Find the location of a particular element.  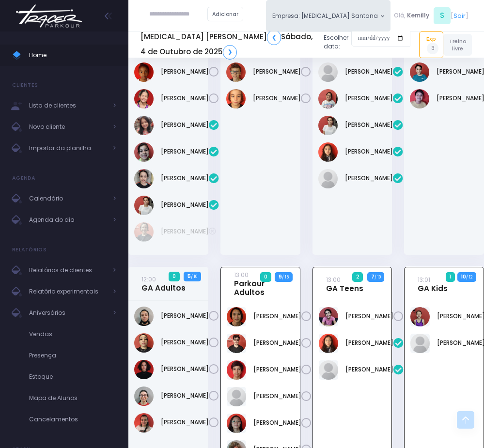

span: 3 is located at coordinates (432, 48).